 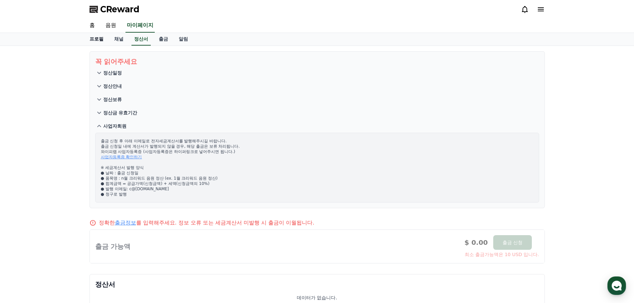 What do you see at coordinates (120, 113) in the screenshot?
I see `p: 정산금 유효기간` at bounding box center [120, 113].